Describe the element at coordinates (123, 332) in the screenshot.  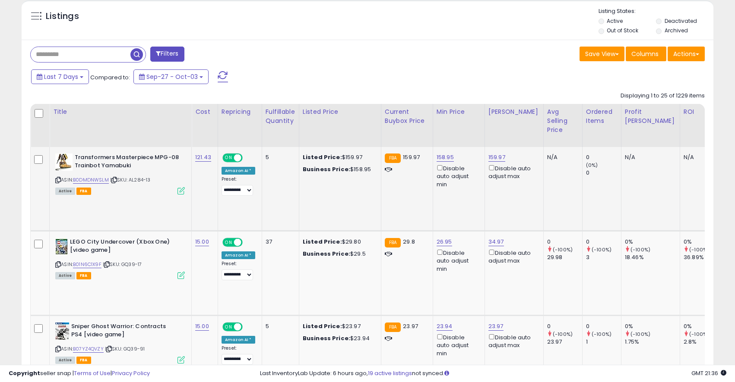
I see `b: Sniper Ghost Warrior: Contracts PS4 [video game]` at that location.